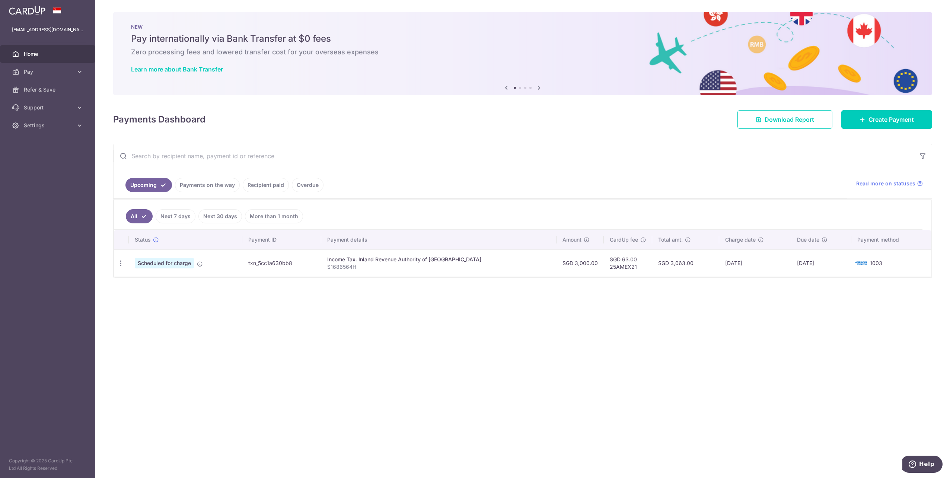 The width and height of the screenshot is (950, 478). I want to click on a: Upcoming, so click(149, 185).